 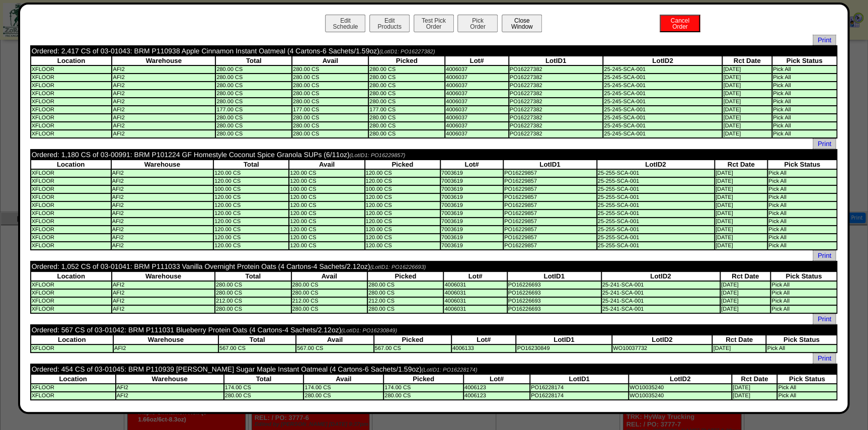 I want to click on th: Lot#, so click(x=475, y=276).